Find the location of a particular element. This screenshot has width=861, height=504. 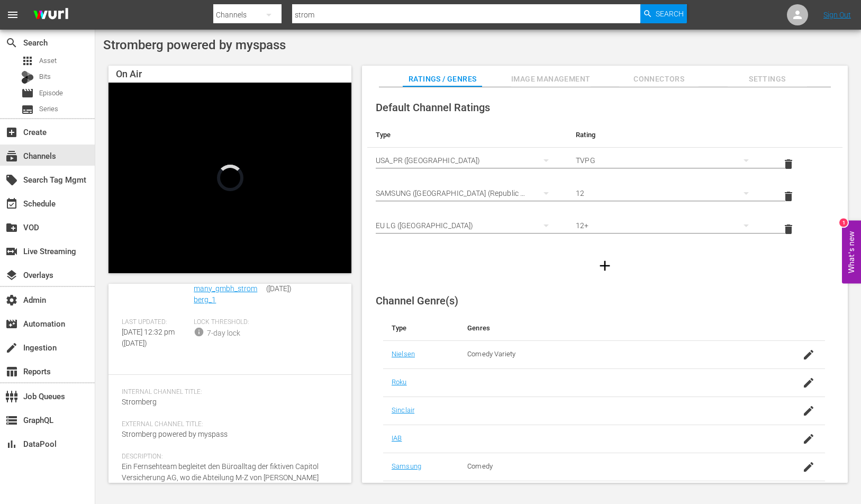

th: Rating is located at coordinates (668, 135).